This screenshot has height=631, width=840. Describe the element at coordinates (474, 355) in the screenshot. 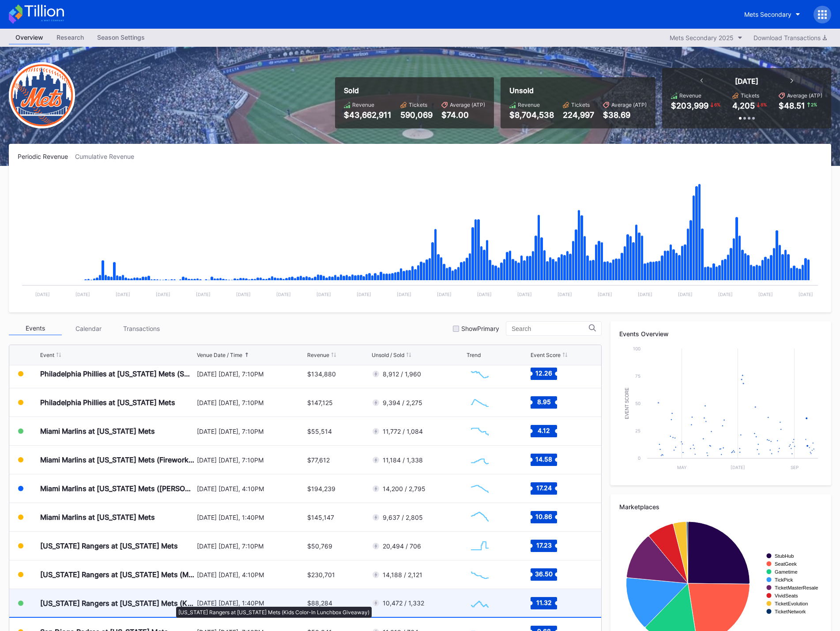

I see `div: Trend` at that location.